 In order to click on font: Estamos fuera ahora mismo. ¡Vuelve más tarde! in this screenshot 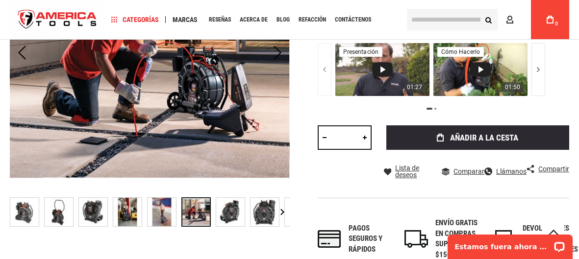, I will do `click(110, 19)`.